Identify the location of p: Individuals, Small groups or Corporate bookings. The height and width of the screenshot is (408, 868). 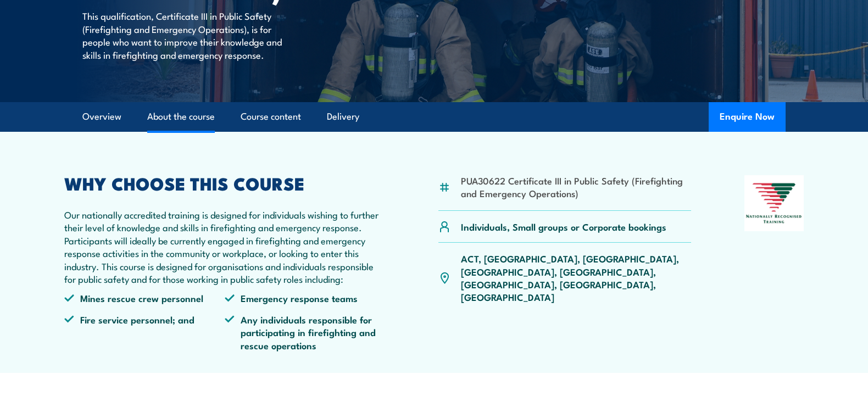
(563, 226).